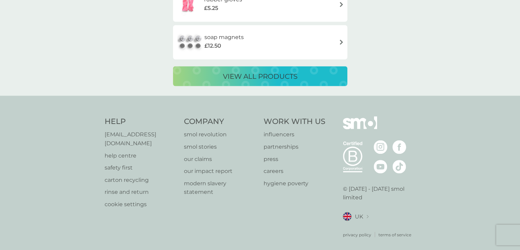  What do you see at coordinates (141, 180) in the screenshot?
I see `a: carton recycling` at bounding box center [141, 180].